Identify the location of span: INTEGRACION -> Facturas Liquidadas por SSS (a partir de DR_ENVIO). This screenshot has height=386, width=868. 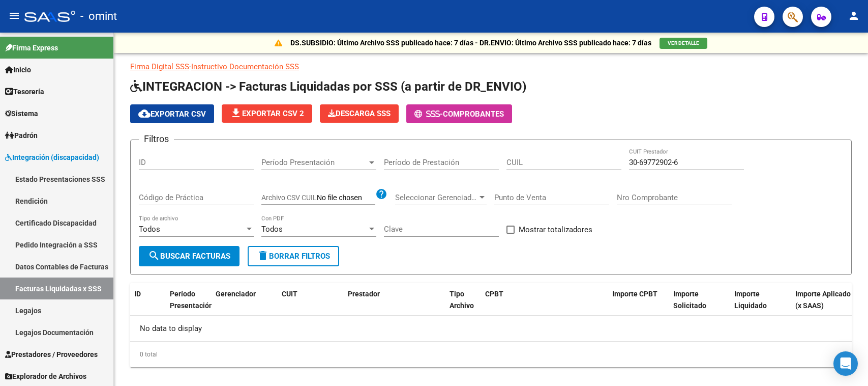
(328, 86).